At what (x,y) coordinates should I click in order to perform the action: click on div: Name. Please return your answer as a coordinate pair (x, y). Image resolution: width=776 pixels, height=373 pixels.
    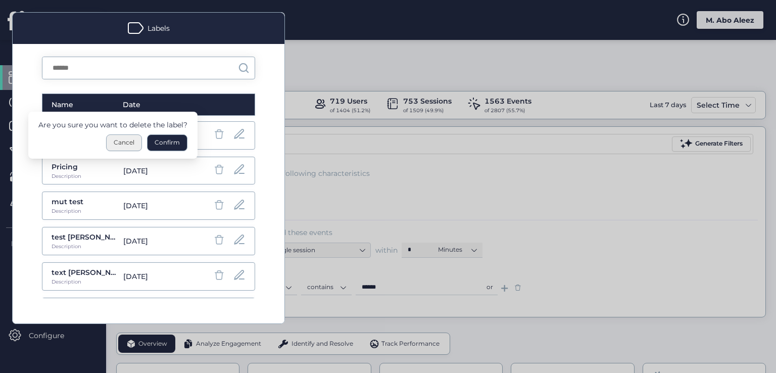
    Looking at the image, I should click on (87, 105).